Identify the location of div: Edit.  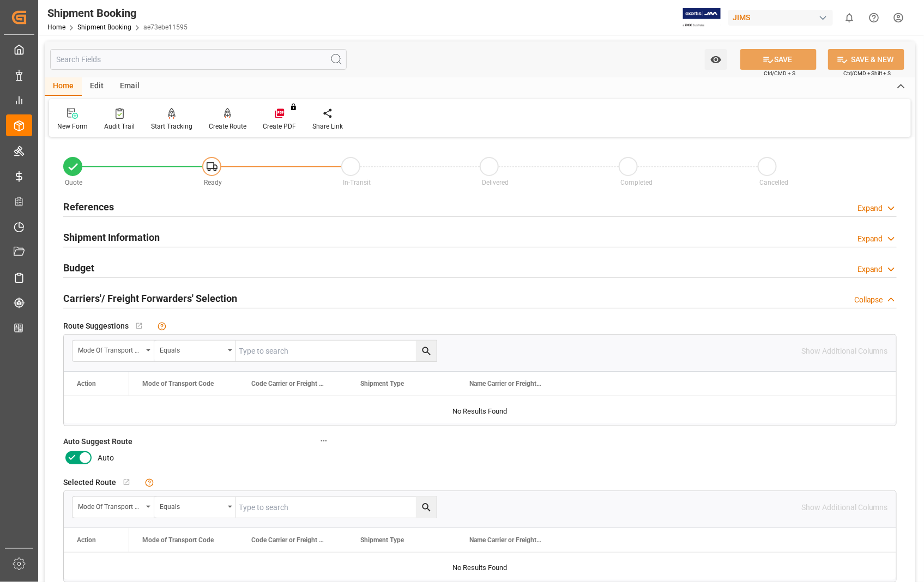
(96, 87).